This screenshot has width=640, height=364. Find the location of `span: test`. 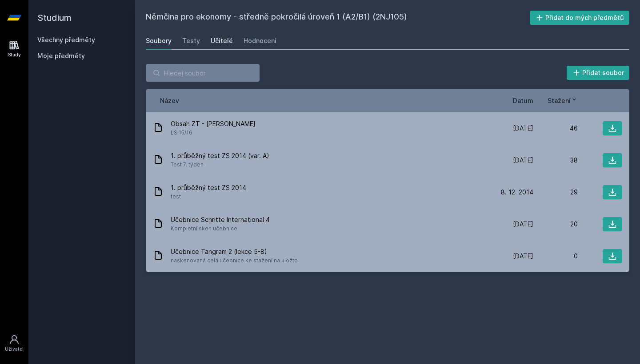

span: test is located at coordinates (209, 197).